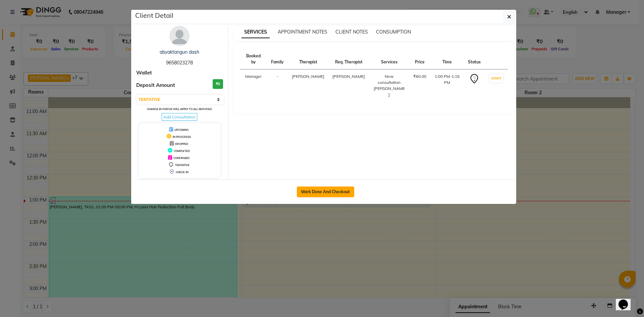  I want to click on th: Price, so click(420, 59).